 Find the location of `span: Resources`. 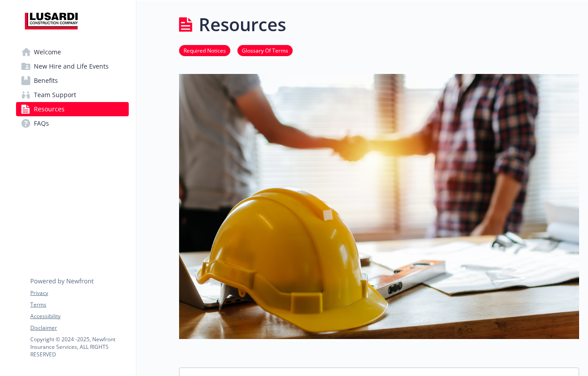

span: Resources is located at coordinates (49, 109).